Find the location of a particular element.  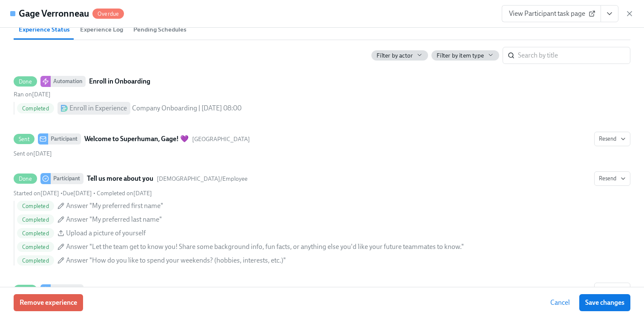

span: This task uses the "Non-Engineering" audience is located at coordinates (178, 290).